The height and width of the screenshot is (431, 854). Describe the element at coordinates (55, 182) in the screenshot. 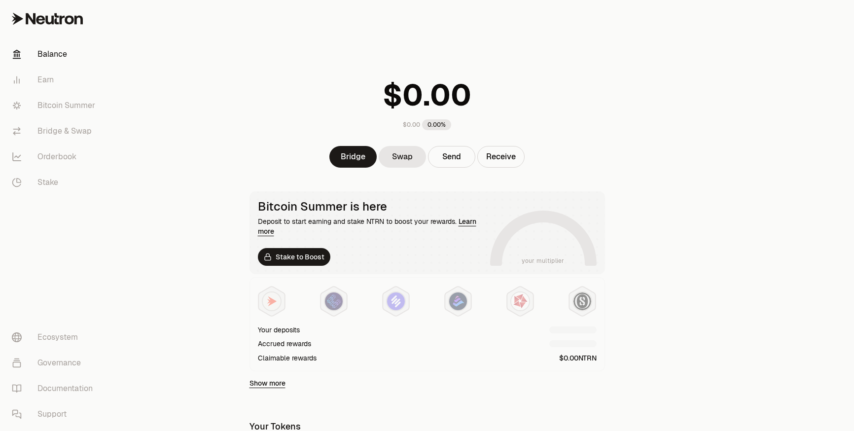

I see `a: Stake` at that location.